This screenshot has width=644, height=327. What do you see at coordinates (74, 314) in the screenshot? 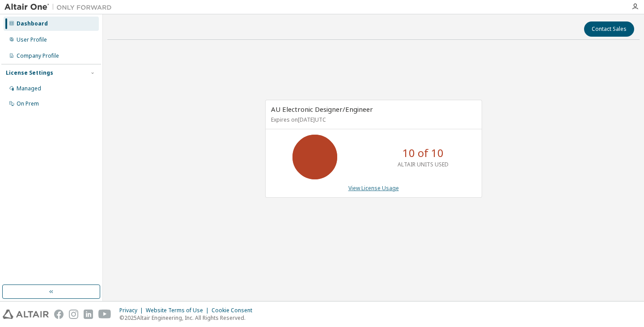
I see `img: instagram.svg` at bounding box center [74, 314].